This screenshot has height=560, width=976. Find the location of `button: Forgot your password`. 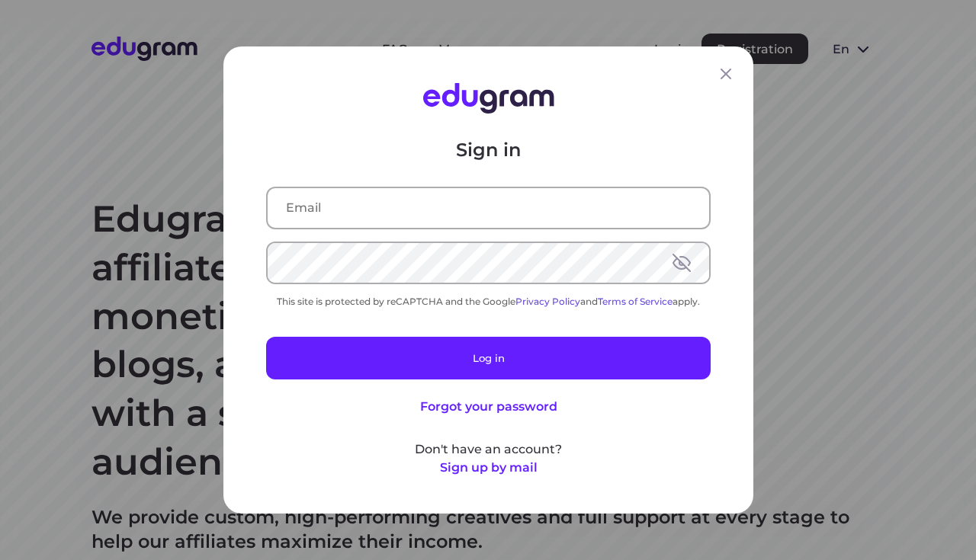

button: Forgot your password is located at coordinates (488, 407).